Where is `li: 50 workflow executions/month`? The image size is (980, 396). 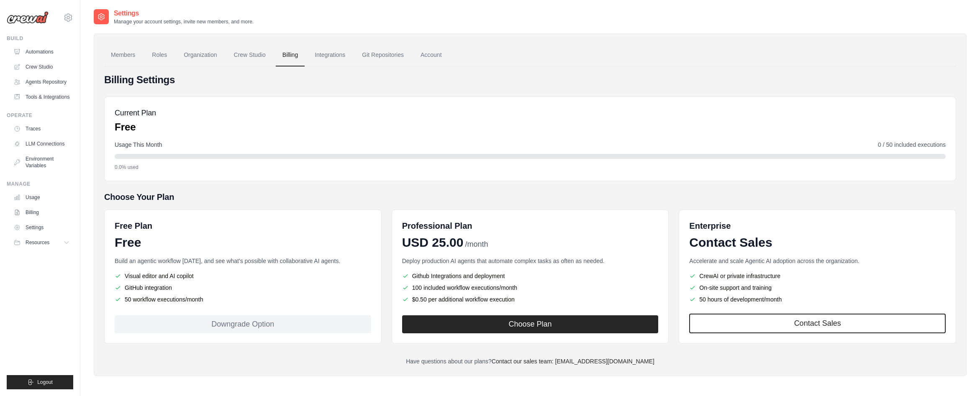
li: 50 workflow executions/month is located at coordinates (243, 300).